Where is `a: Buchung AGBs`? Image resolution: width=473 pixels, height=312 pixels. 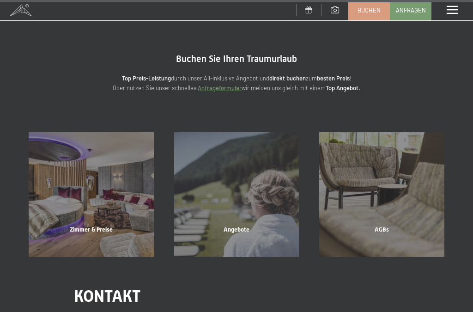
a: Buchung AGBs is located at coordinates (382, 195).